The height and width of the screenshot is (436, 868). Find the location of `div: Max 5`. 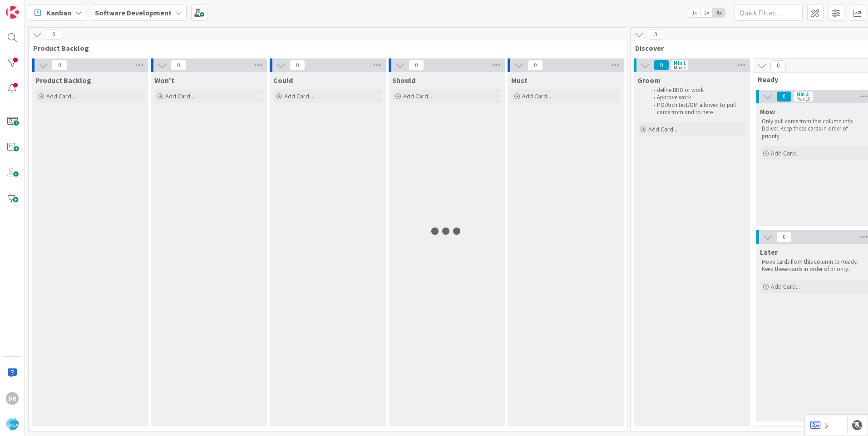

div: Max 5 is located at coordinates (680, 68).